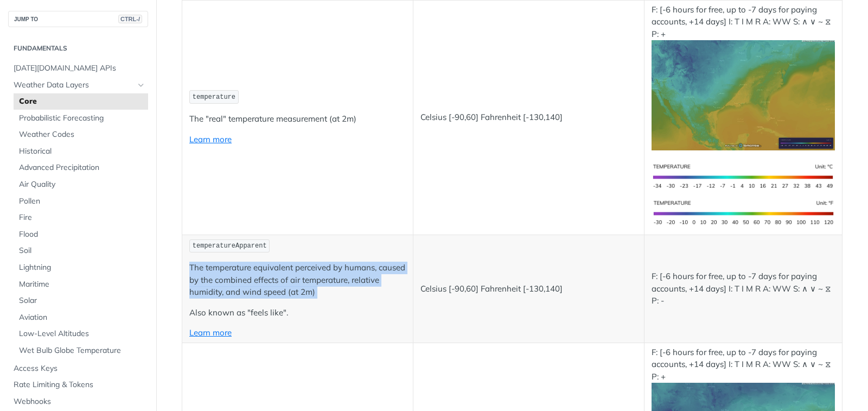  Describe the element at coordinates (73, 86) in the screenshot. I see `span: Weather Data Layers` at that location.